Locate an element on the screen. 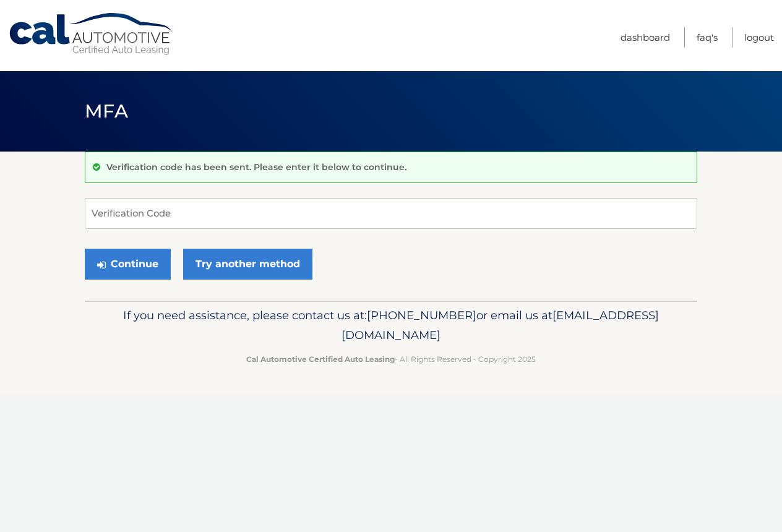 The height and width of the screenshot is (532, 782). button: Continue is located at coordinates (127, 264).